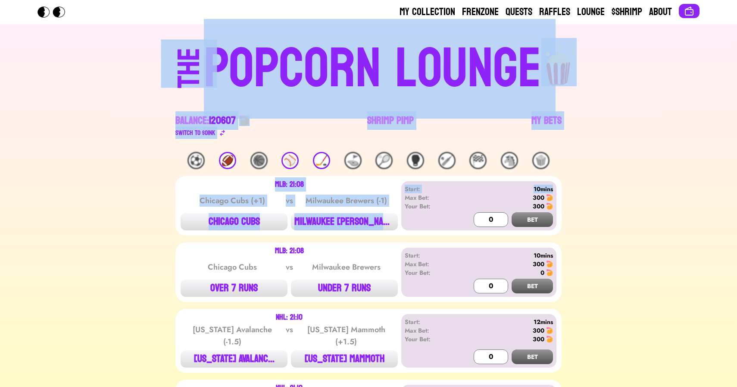  What do you see at coordinates (591, 12) in the screenshot?
I see `a: Lounge` at bounding box center [591, 12].